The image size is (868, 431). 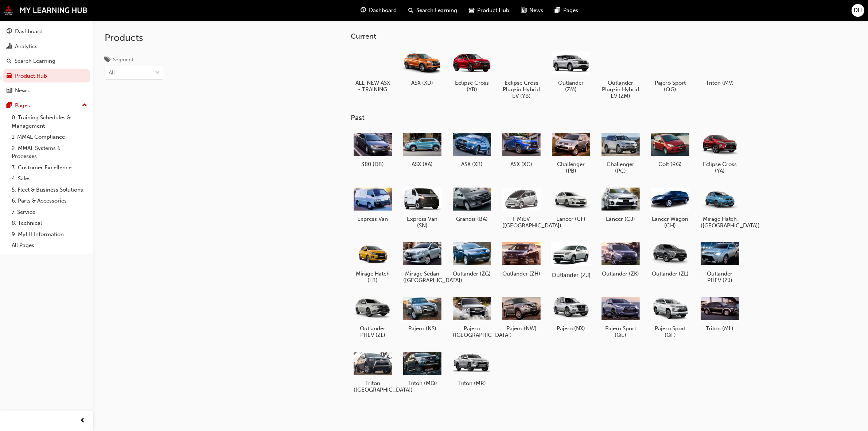 I want to click on a: Pajero (NW), so click(x=522, y=314).